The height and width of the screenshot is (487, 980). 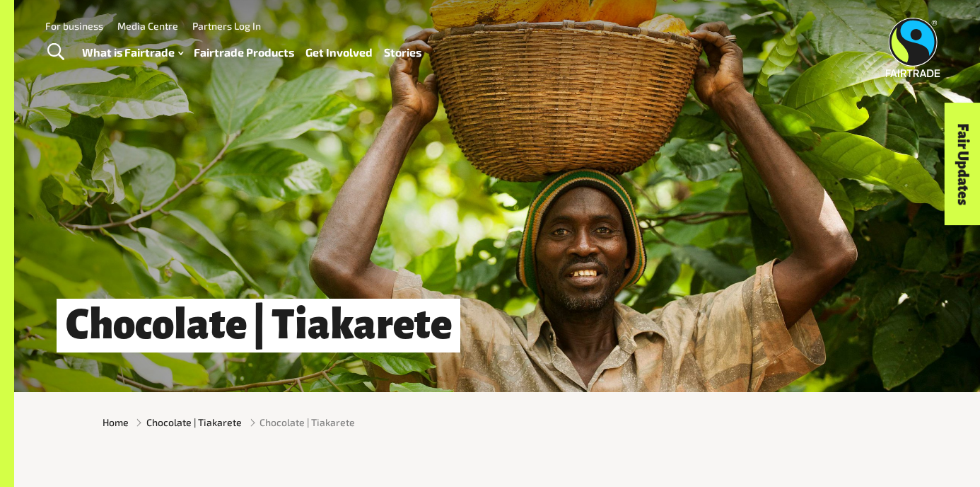 What do you see at coordinates (132, 52) in the screenshot?
I see `a: What is Fairtrade` at bounding box center [132, 52].